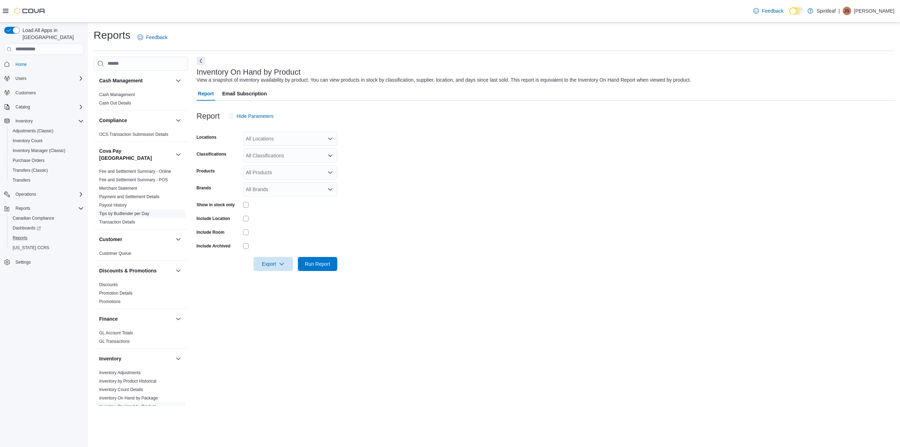 The image size is (900, 447). I want to click on span: Merchant Statement, so click(118, 188).